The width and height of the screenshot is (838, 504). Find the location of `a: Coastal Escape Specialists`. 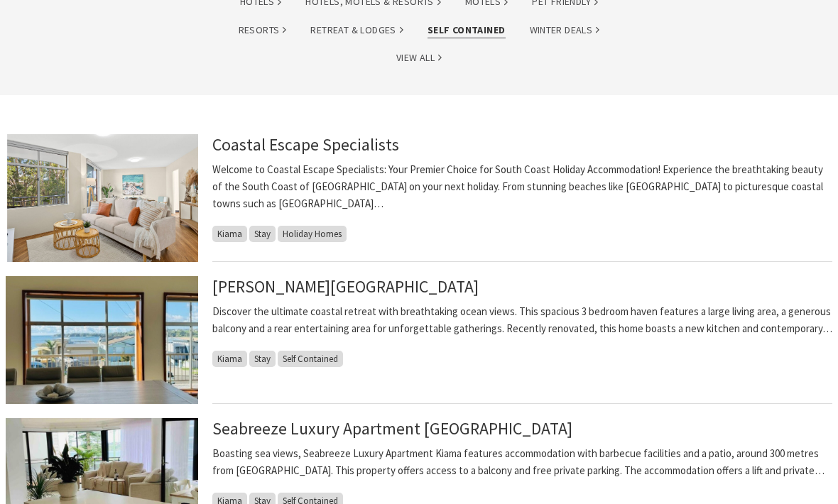

a: Coastal Escape Specialists is located at coordinates (306, 144).